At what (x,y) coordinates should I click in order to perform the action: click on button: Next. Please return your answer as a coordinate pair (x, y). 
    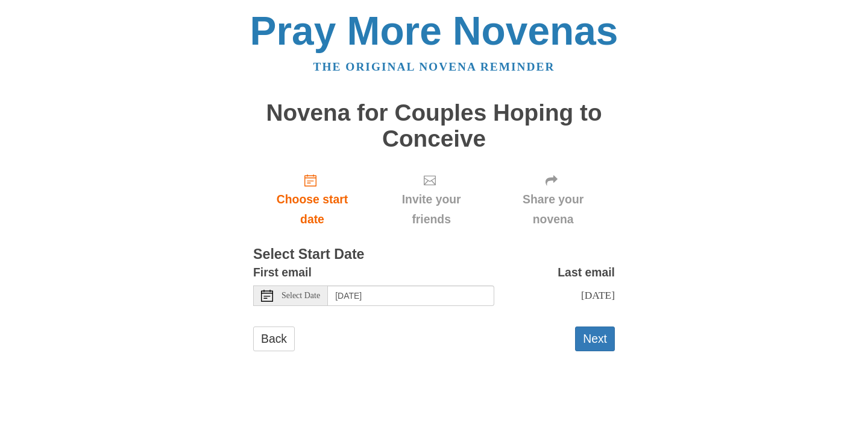
    Looking at the image, I should click on (595, 338).